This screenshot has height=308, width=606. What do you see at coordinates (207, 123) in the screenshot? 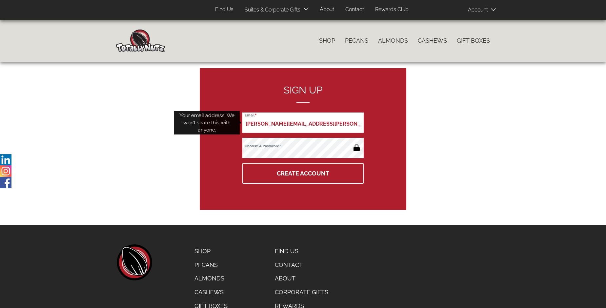
I see `div: Your email address. We won’t share this with anyone.` at bounding box center [207, 123].